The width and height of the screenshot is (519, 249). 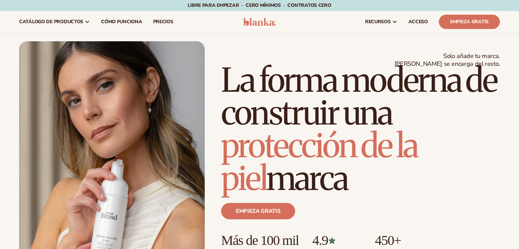 What do you see at coordinates (471, 56) in the screenshot?
I see `font: Solo añade tu marca.` at bounding box center [471, 56].